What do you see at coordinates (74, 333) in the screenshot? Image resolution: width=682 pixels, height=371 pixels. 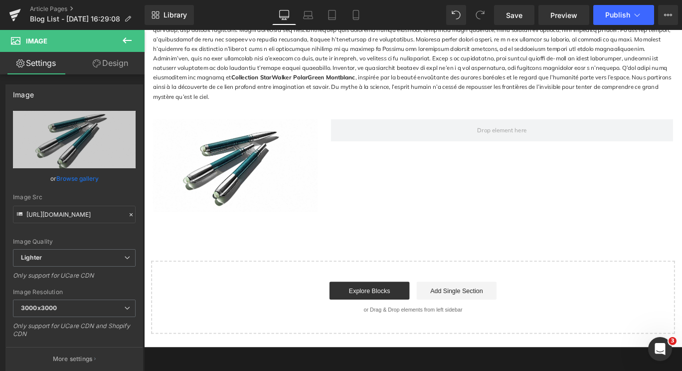 I see `div: Only support for UCare CDN and Shopify CDN` at bounding box center [74, 333].